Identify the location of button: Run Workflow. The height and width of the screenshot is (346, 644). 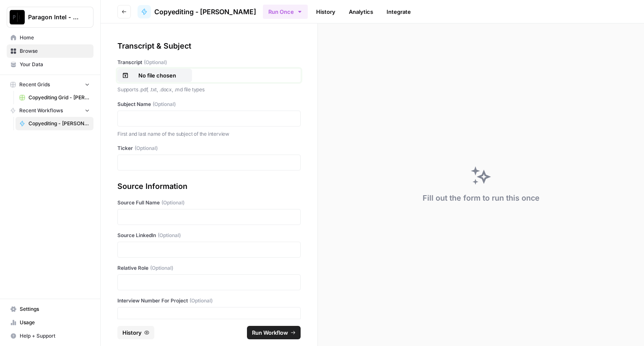
(274, 333).